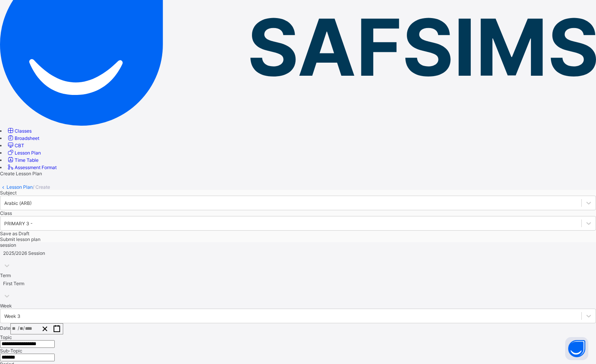 This screenshot has height=364, width=596. What do you see at coordinates (576, 349) in the screenshot?
I see `button: Open asap` at bounding box center [576, 349].